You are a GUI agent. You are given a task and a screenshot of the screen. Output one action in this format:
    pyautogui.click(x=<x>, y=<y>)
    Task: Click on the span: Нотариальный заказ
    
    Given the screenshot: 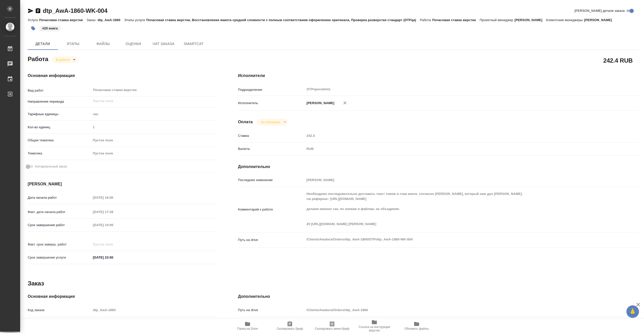 What is the action you would take?
    pyautogui.click(x=51, y=166)
    